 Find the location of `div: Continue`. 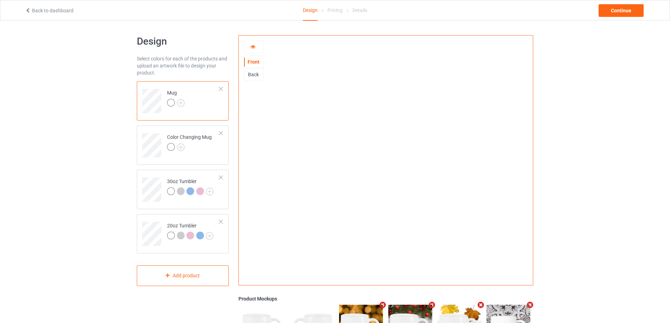

div: Continue is located at coordinates (621, 11).